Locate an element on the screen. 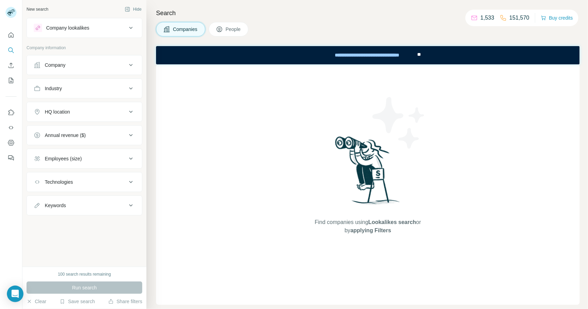 Image resolution: width=588 pixels, height=309 pixels. button: Company is located at coordinates (84, 65).